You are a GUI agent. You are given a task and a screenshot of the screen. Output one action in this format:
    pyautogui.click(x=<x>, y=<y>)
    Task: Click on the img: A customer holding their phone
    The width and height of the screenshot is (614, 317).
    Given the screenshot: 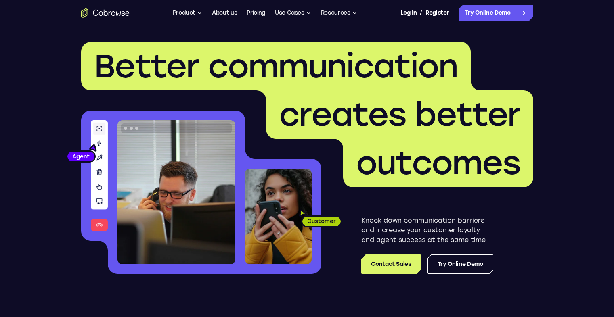 What is the action you would take?
    pyautogui.click(x=278, y=216)
    